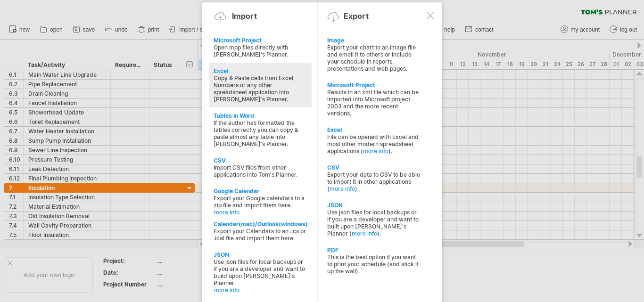 The height and width of the screenshot is (302, 644). I want to click on div: JSON, so click(374, 205).